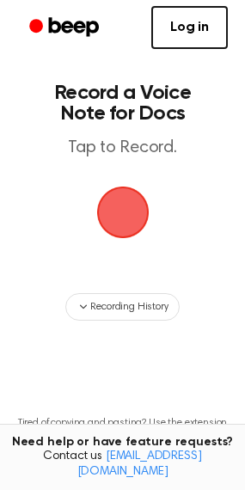 The height and width of the screenshot is (490, 245). What do you see at coordinates (123, 212) in the screenshot?
I see `button: Beep Logo` at bounding box center [123, 212].